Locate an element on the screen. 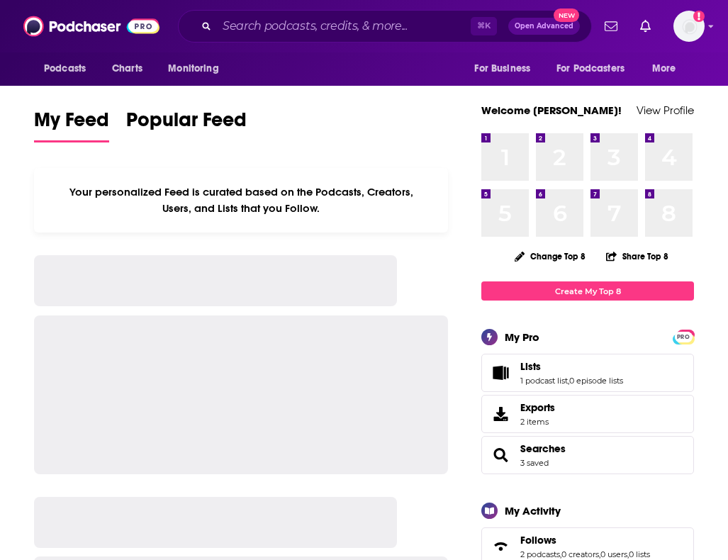 The width and height of the screenshot is (728, 560). div: Search podcasts, credits, & more... is located at coordinates (385, 26).